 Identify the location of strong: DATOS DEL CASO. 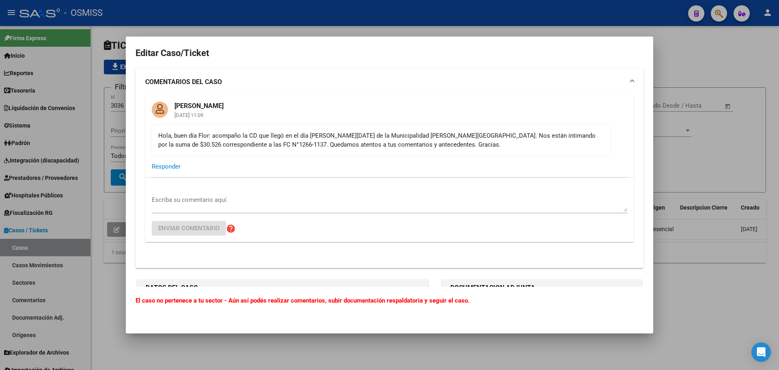
(172, 287).